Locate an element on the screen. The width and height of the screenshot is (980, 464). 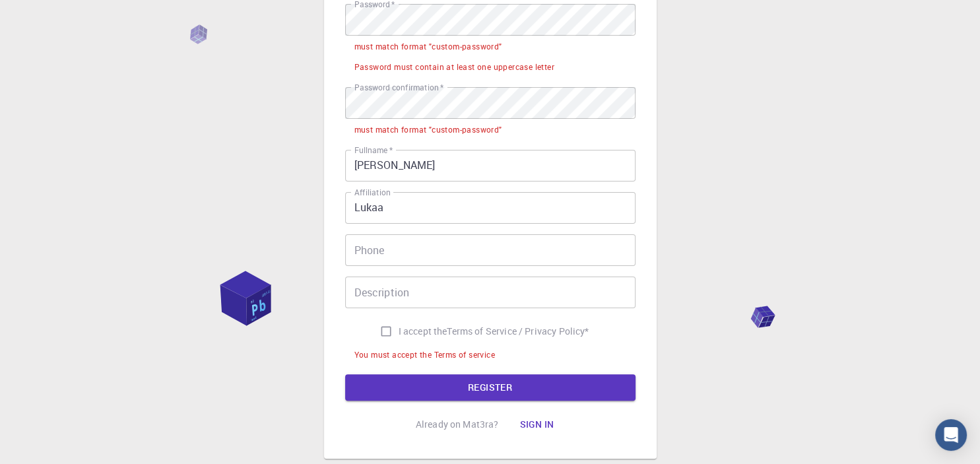
div: Open Intercom Messenger is located at coordinates (951, 435).